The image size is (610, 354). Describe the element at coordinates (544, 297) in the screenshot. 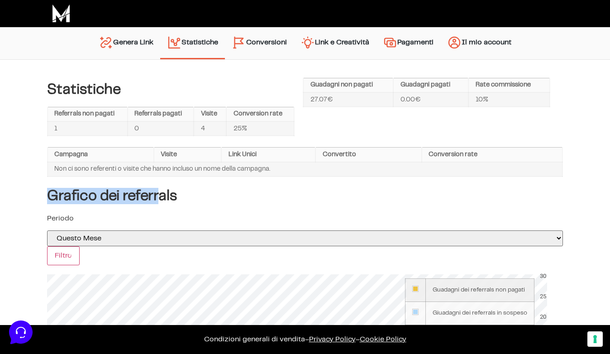

I see `div: 25` at that location.